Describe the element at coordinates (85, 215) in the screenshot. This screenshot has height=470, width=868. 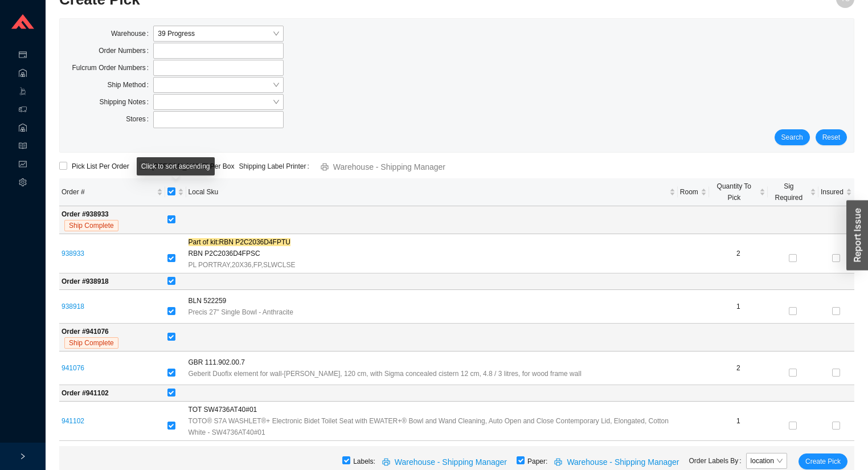
I see `strong: Order # 938933` at that location.